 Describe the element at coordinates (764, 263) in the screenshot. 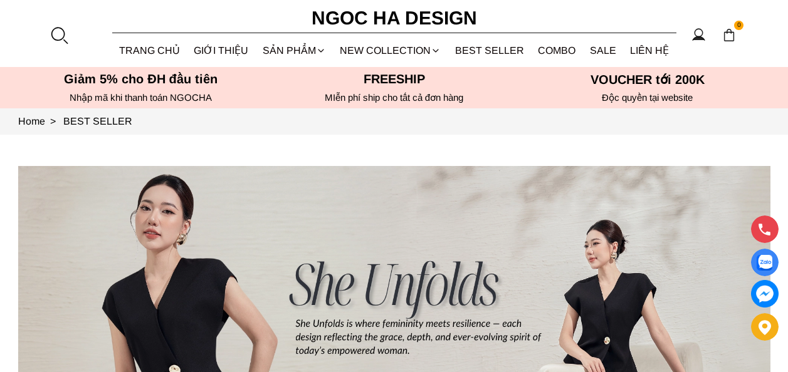

I see `img: Display image` at that location.